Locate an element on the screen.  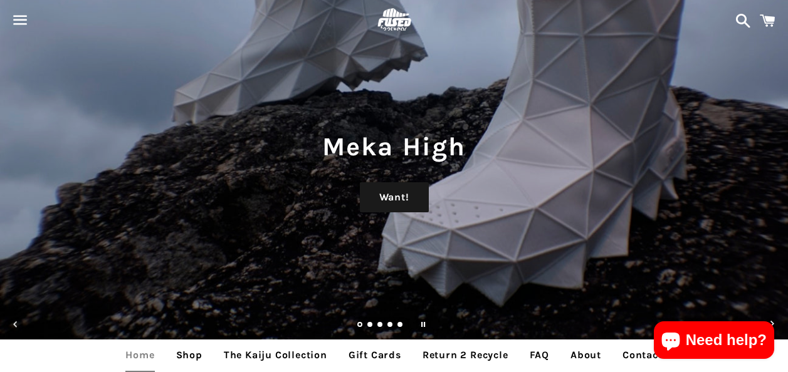
button: Previous slide is located at coordinates (16, 325).